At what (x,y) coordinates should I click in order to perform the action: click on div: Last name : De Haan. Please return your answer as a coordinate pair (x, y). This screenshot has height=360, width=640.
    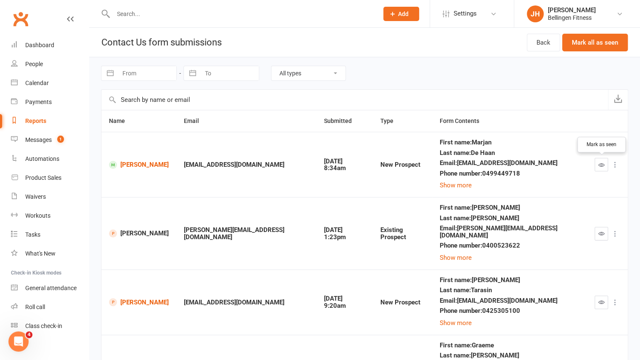
    Looking at the image, I should click on (509, 153).